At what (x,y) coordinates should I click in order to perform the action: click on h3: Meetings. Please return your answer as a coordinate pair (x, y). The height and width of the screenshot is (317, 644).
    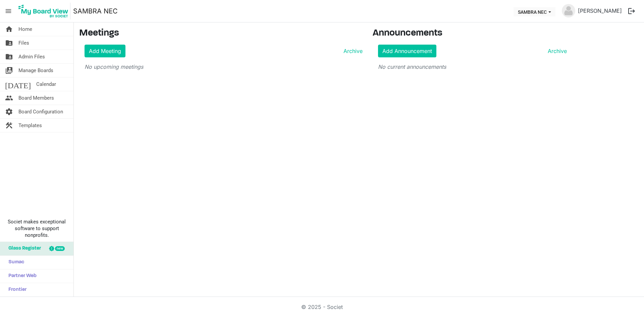
    Looking at the image, I should click on (221, 33).